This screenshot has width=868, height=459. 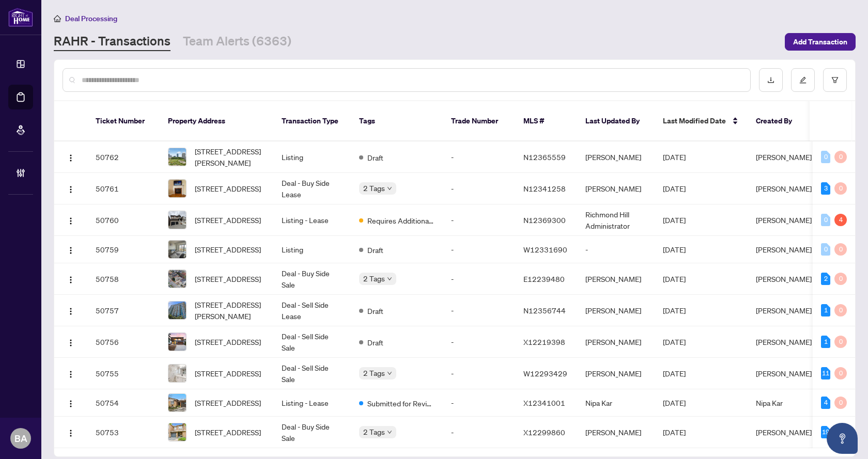 I want to click on div: 11, so click(x=826, y=373).